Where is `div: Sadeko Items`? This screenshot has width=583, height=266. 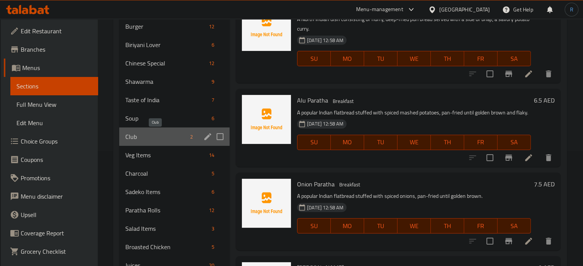 div: Sadeko Items is located at coordinates (167, 192).